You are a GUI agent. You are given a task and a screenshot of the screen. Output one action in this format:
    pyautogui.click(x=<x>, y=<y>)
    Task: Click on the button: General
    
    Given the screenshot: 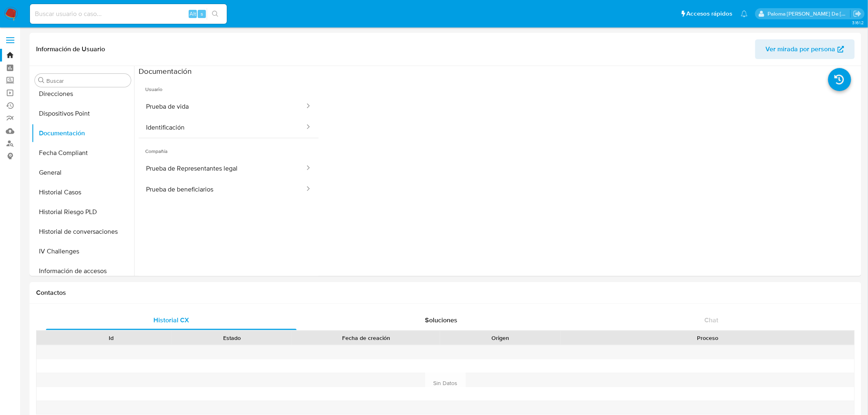 What is the action you would take?
    pyautogui.click(x=83, y=173)
    